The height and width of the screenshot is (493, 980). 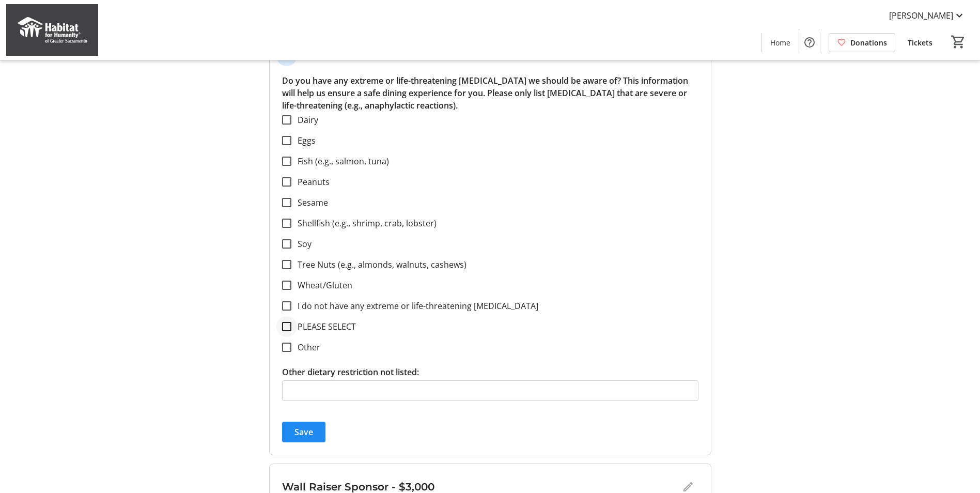 What do you see at coordinates (340, 161) in the screenshot?
I see `label: Fish (e.g., salmon, tuna)` at bounding box center [340, 161].